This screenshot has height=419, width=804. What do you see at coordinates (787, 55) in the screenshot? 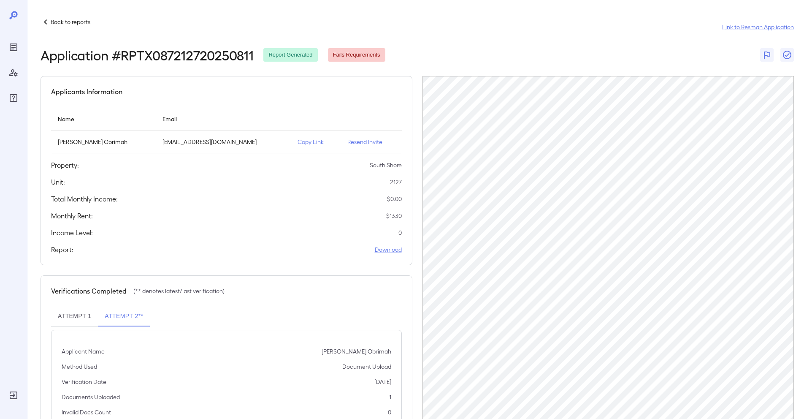
I see `button: Close Report` at bounding box center [787, 55].